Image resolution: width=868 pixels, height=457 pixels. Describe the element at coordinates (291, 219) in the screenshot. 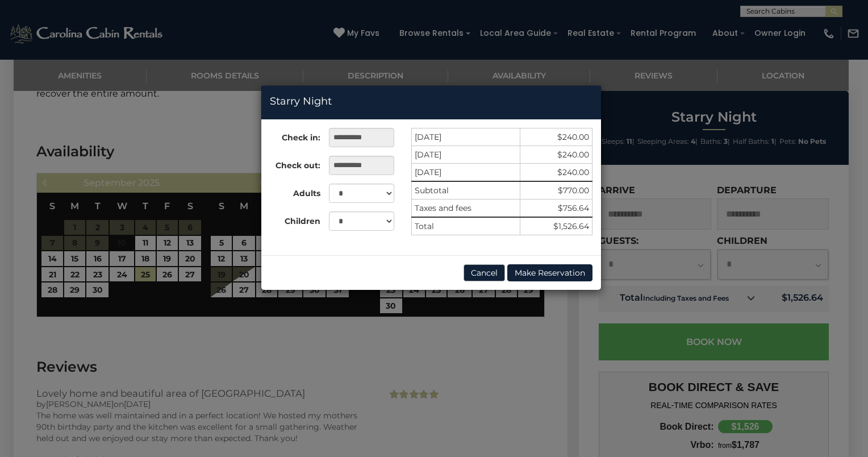

I see `label: Children` at that location.